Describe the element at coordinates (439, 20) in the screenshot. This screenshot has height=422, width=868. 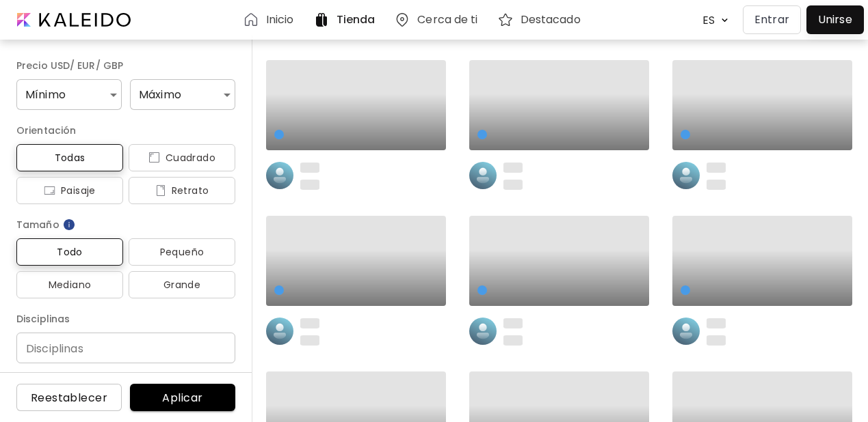
I see `a: Cerca de ti` at that location.